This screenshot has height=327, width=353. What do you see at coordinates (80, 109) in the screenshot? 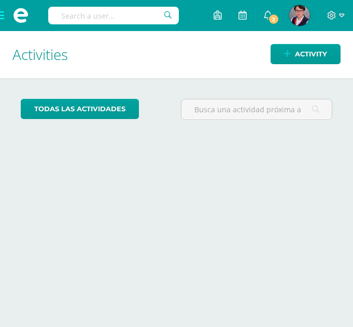
I see `a: todas las Actividades` at bounding box center [80, 109].